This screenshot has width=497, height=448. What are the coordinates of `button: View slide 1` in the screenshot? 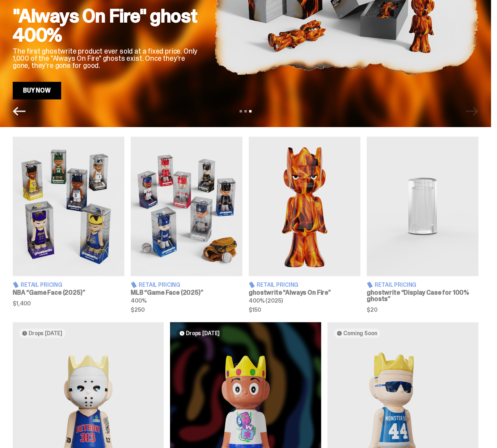 It's located at (241, 111).